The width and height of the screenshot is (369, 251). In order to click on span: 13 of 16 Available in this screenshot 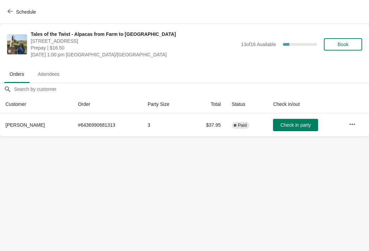, I will do `click(258, 44)`.